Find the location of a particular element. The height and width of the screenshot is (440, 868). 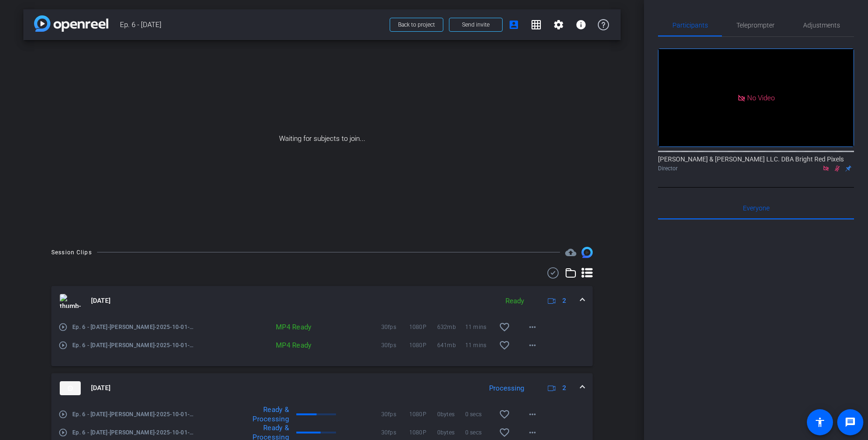

div: Ready & Processing is located at coordinates (265, 415).